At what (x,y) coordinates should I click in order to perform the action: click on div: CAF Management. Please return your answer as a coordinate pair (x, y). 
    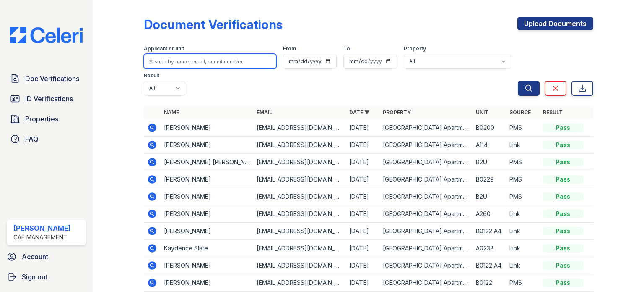
    Looking at the image, I should click on (42, 237).